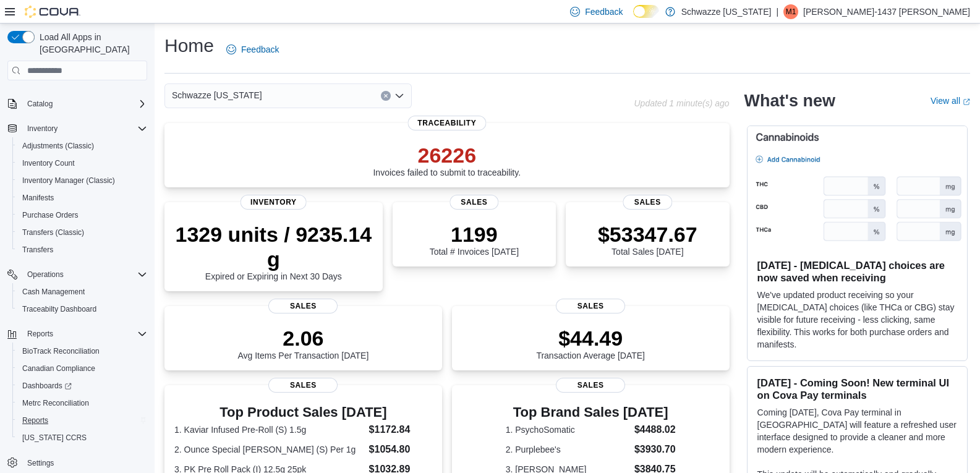 This screenshot has width=980, height=473. I want to click on button: Inventory, so click(77, 129).